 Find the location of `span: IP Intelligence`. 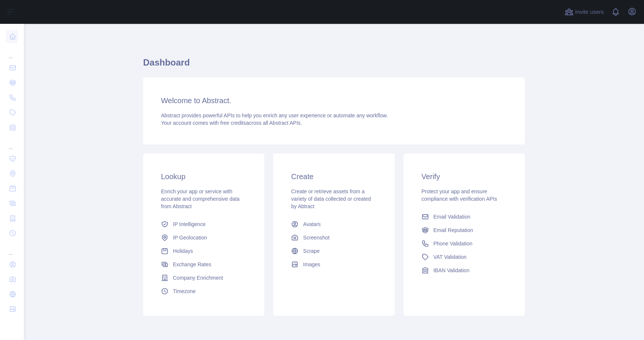

span: IP Intelligence is located at coordinates (189, 224).